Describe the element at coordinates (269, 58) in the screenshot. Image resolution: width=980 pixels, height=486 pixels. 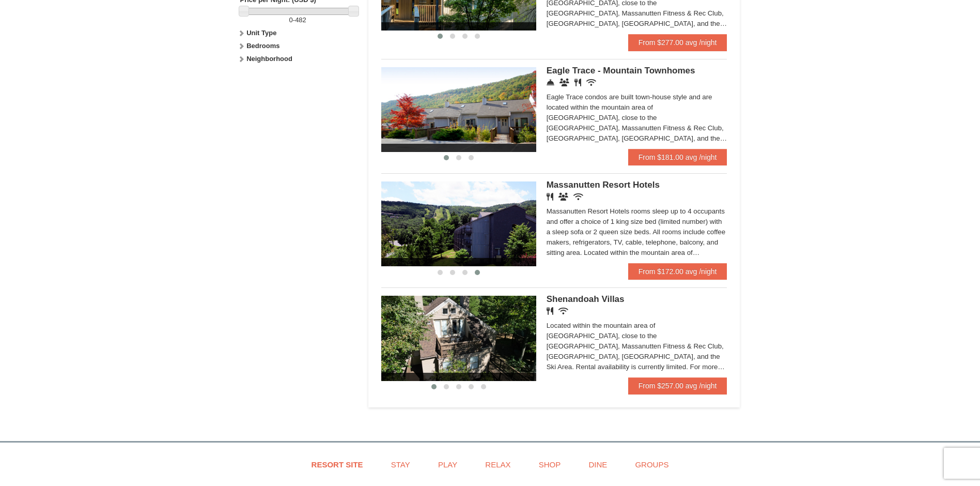
I see `strong: Neighborhood` at that location.